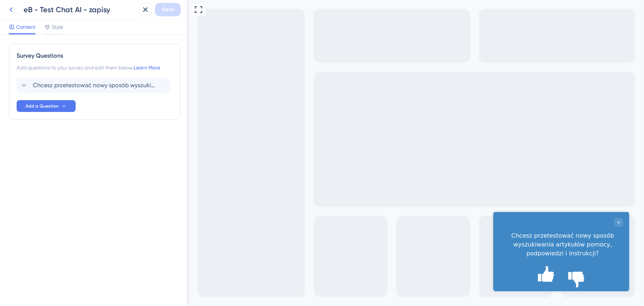  What do you see at coordinates (42, 106) in the screenshot?
I see `span: Add a Question` at bounding box center [42, 106].